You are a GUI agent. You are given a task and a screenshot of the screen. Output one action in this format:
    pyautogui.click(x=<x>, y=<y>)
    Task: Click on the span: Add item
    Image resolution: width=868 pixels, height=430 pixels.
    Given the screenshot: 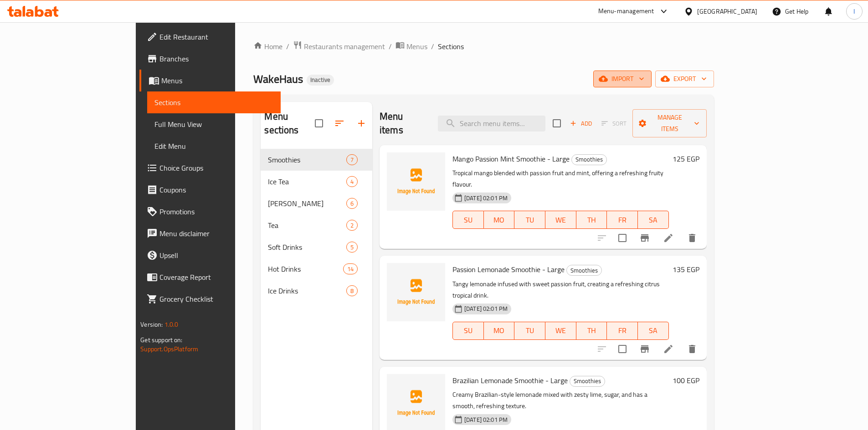 What is the action you would take?
    pyautogui.click(x=581, y=123)
    